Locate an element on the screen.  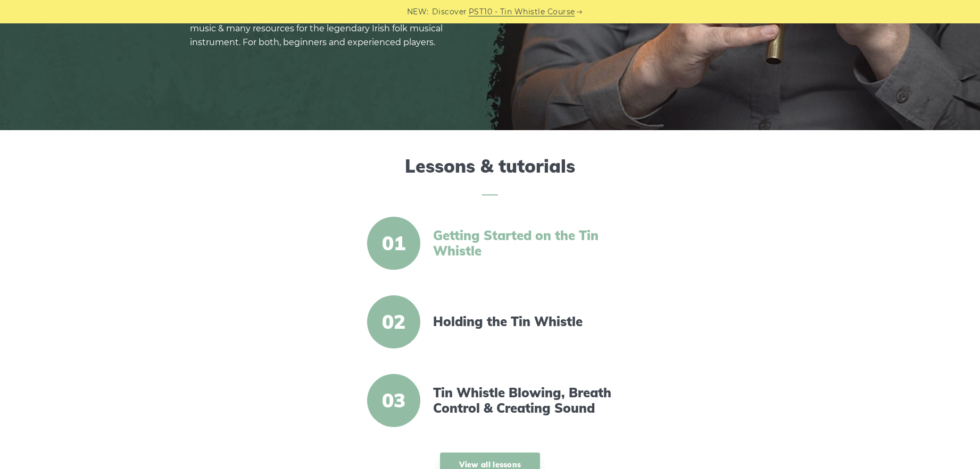
a: Tin Whistle Blowing, Breath Control & Creating Sound is located at coordinates (525, 401).